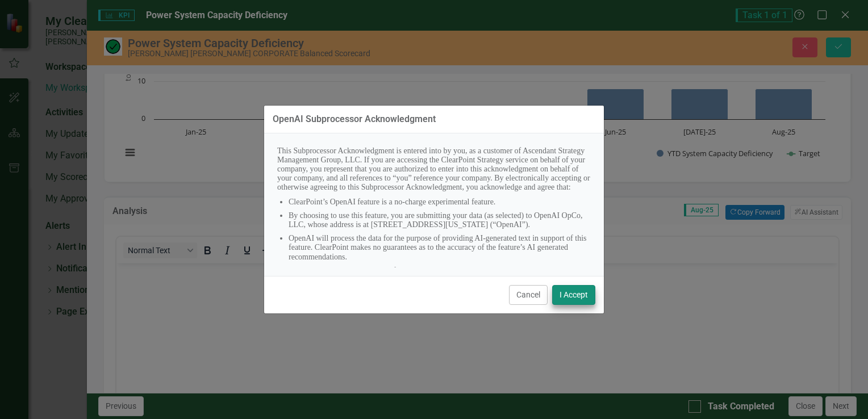 This screenshot has height=419, width=868. What do you see at coordinates (528, 295) in the screenshot?
I see `button: Cancel` at bounding box center [528, 295].